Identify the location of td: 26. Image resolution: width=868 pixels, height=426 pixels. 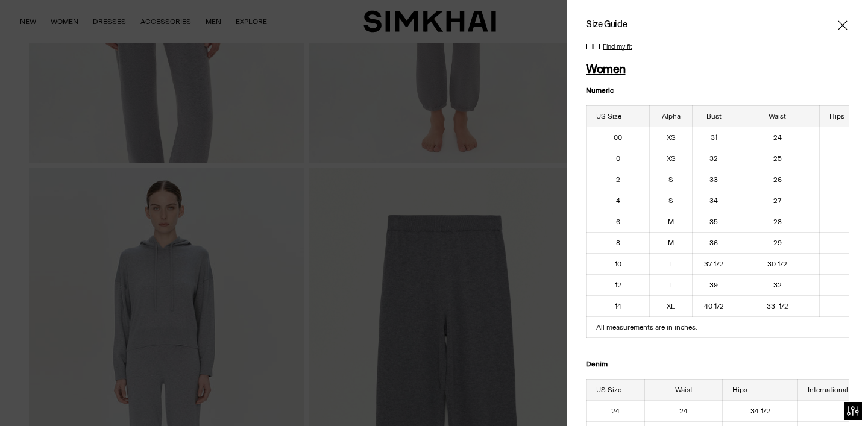
(778, 179).